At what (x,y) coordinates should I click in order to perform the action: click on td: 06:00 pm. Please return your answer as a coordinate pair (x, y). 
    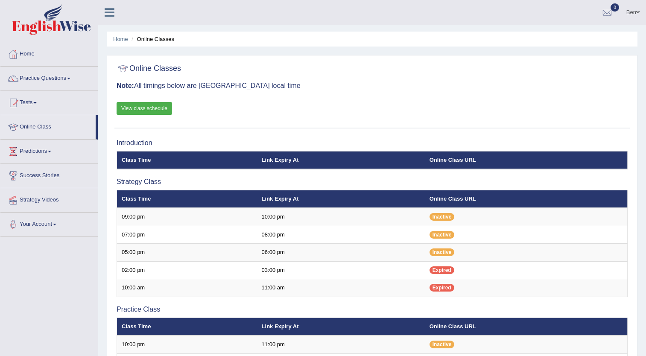
    Looking at the image, I should click on (341, 253).